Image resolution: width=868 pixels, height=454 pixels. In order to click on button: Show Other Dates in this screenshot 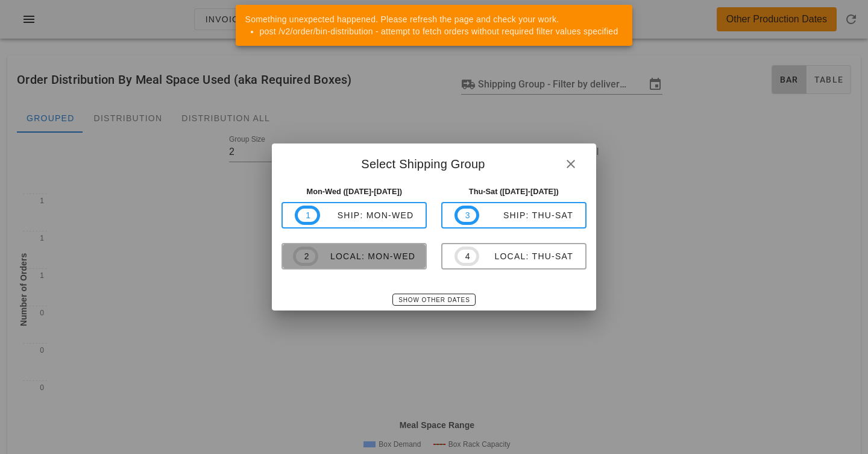, I will do `click(433, 299)`.